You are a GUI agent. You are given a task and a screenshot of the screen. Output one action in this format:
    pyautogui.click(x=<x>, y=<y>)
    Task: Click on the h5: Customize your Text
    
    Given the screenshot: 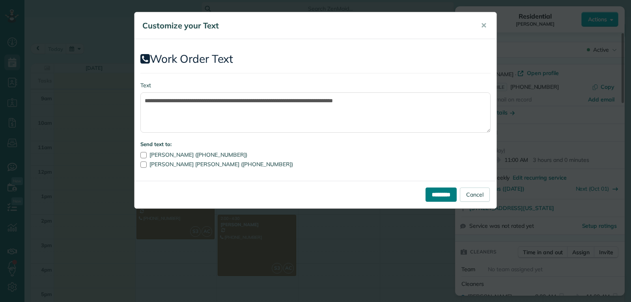 What is the action you would take?
    pyautogui.click(x=306, y=26)
    